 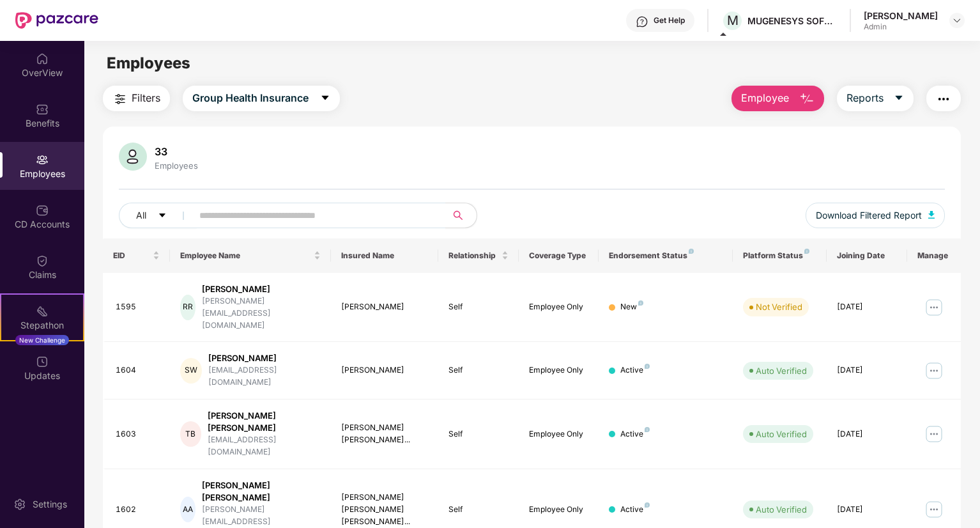 I want to click on img: svg+xml;base64,PHN2ZyBpZD0iQ2xhaW0iIHhtbG5zPSJodHRwOi8vd3d3LnczLm9yZy8yMDAwL3N2ZyIgd2lkdGg9IjIwIi..., so click(x=42, y=261).